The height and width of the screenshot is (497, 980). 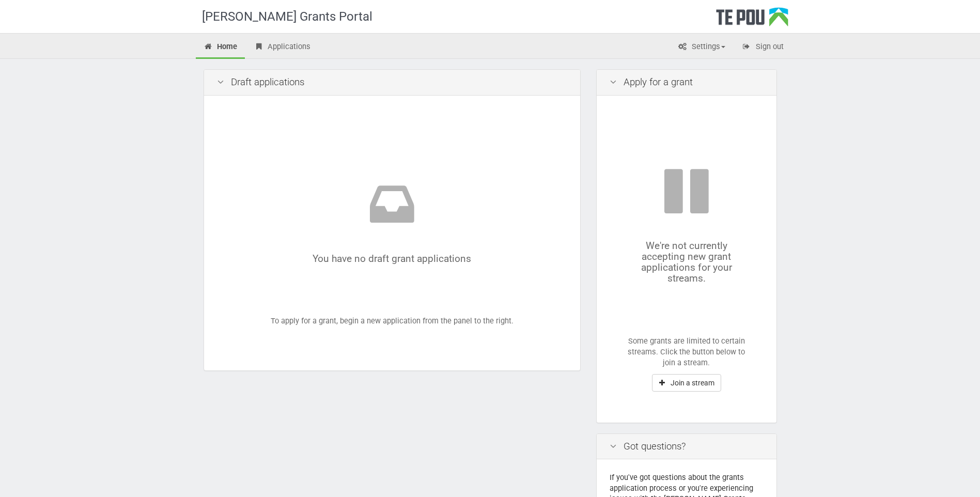 What do you see at coordinates (392, 83) in the screenshot?
I see `div: Draft applications` at bounding box center [392, 83].